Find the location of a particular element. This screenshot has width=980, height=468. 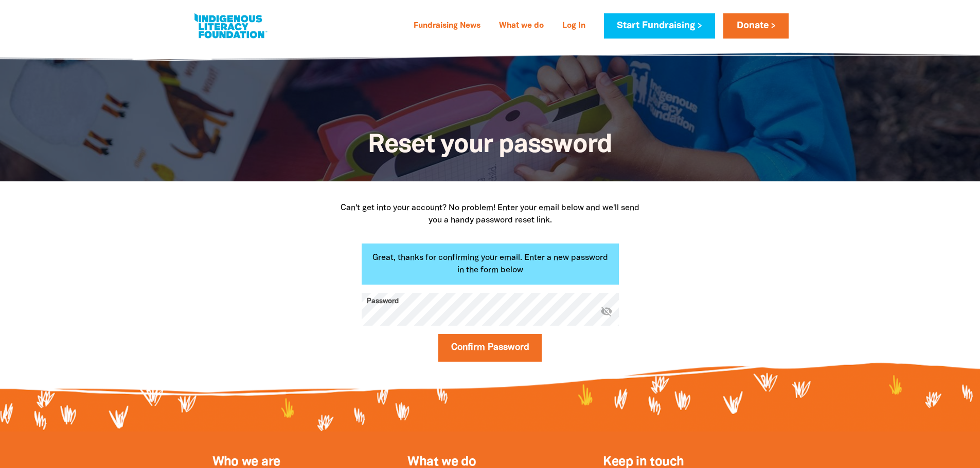

button: visibility_off is located at coordinates (606, 312).